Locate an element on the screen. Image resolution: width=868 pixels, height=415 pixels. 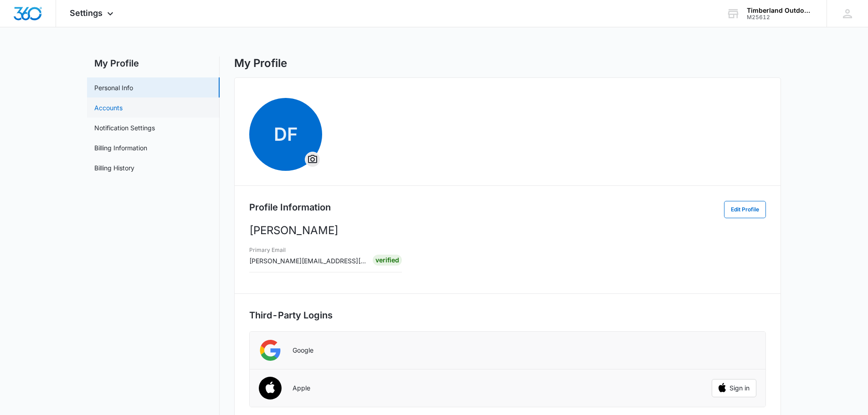
a: Accounts is located at coordinates (108, 108).